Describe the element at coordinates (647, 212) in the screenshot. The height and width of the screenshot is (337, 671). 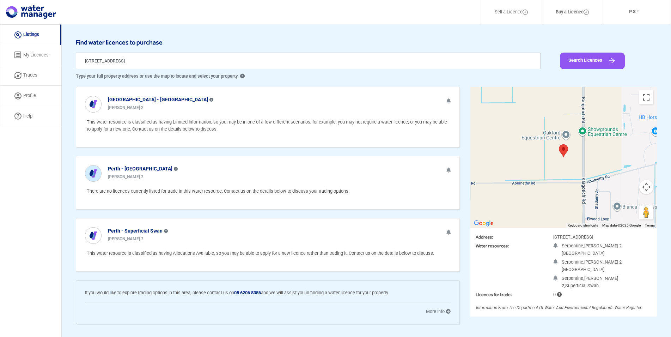
I see `button: Drag Pegman onto the map to open Street View` at that location.